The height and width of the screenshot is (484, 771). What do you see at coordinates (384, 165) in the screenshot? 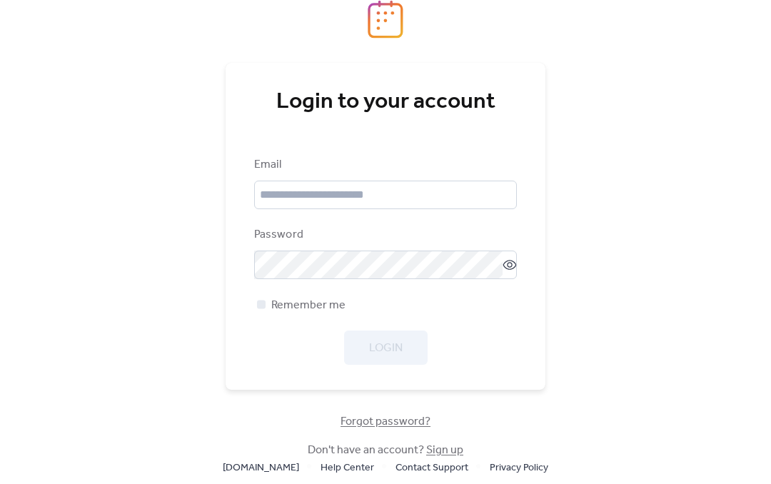
I see `div: Email` at bounding box center [384, 165].